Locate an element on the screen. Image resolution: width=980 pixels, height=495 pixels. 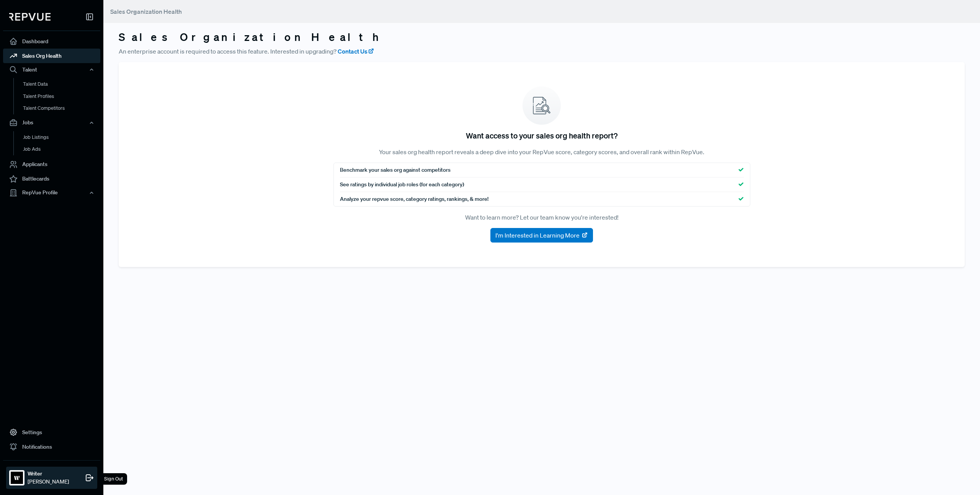
strong: Writer is located at coordinates (48, 474).